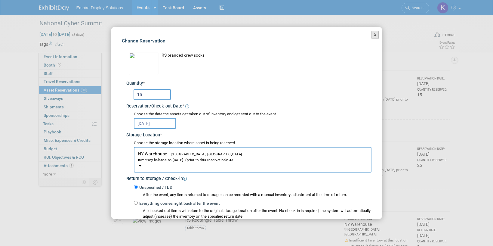 This screenshot has width=493, height=246. Describe the element at coordinates (253, 143) in the screenshot. I see `div: Choose the storage location where asset is being reserved.` at that location.